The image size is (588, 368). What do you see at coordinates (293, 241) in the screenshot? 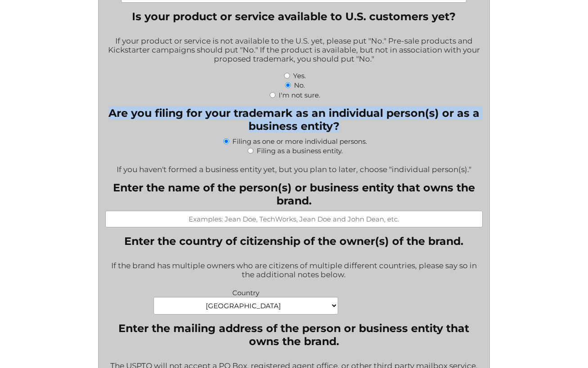
I see `legend: Enter the country of citizenship of the owner(s) of the brand.` at bounding box center [293, 241].